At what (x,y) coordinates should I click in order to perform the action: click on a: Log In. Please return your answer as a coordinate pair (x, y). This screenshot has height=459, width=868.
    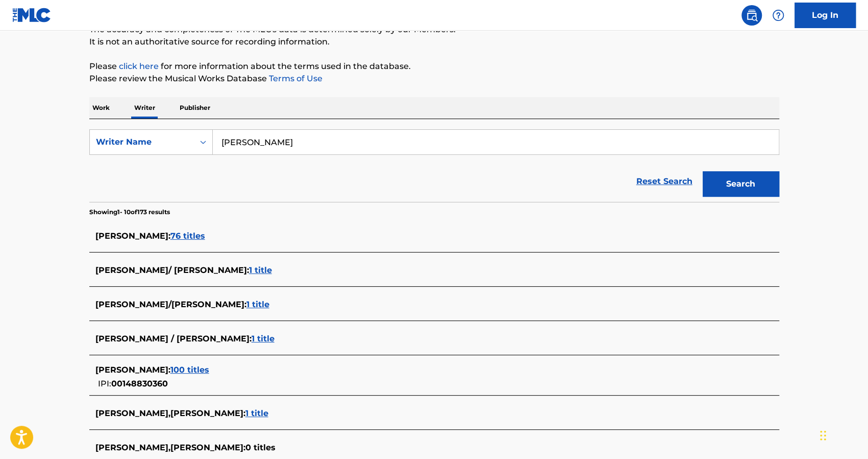
    Looking at the image, I should click on (825, 15).